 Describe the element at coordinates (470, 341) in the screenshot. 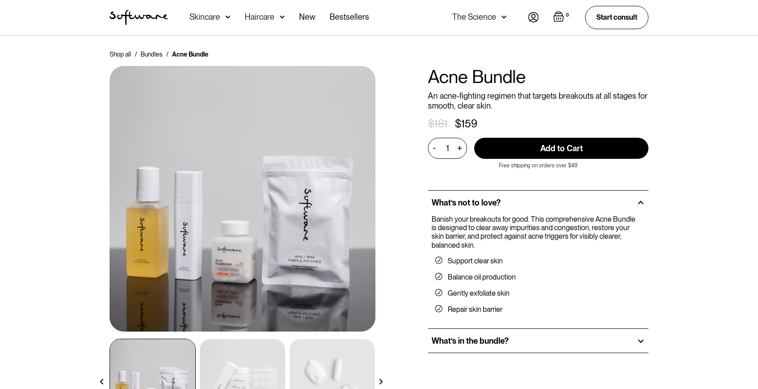

I see `h2: What’s in the bundle?` at that location.